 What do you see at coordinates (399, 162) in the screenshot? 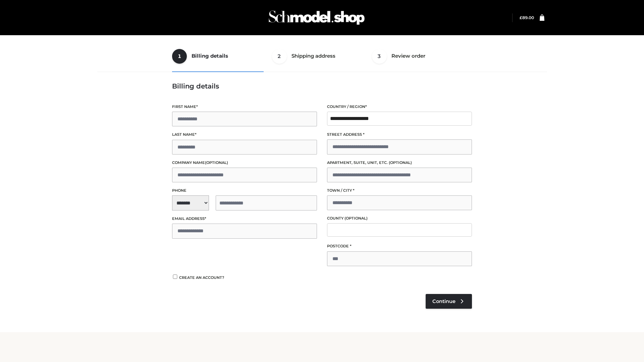
I see `label: Apartment, suite, unit, etc.` at bounding box center [399, 162].